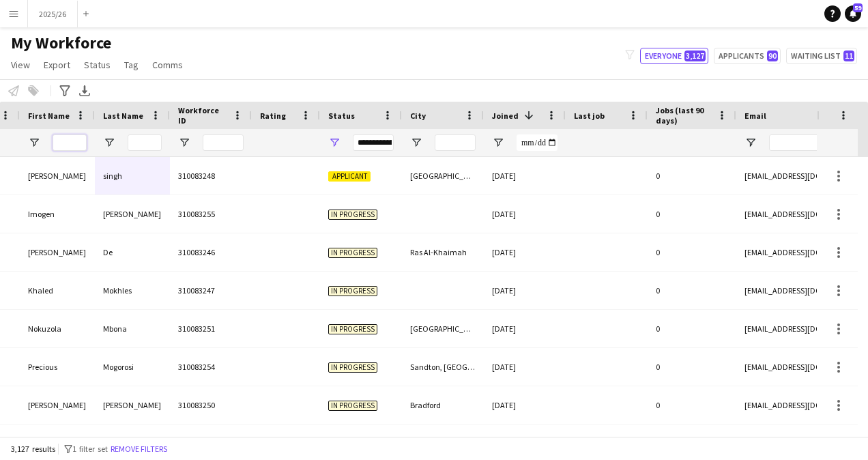  I want to click on div: Khaled, so click(58, 290).